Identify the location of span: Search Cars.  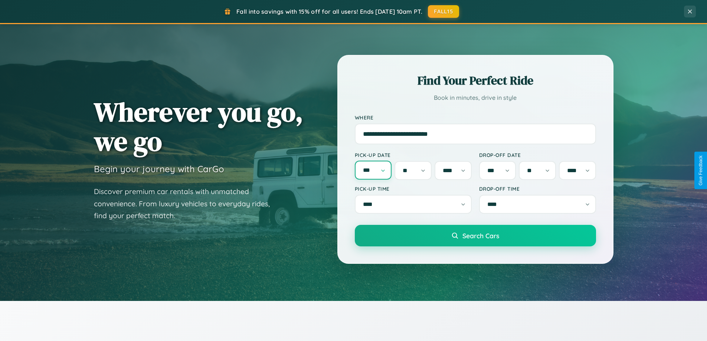
(481, 236).